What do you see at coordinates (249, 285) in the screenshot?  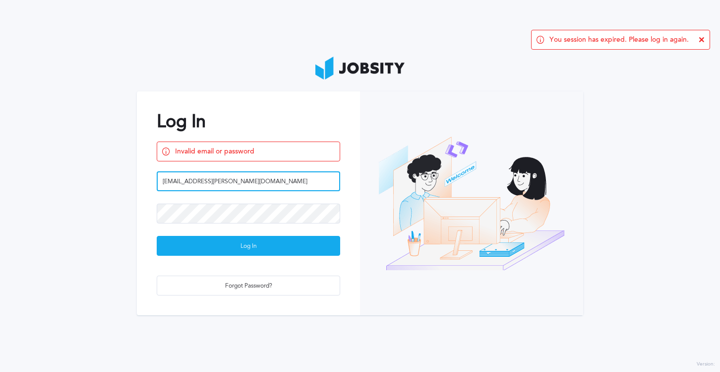 I see `button: Forgot Password?` at bounding box center [249, 285].